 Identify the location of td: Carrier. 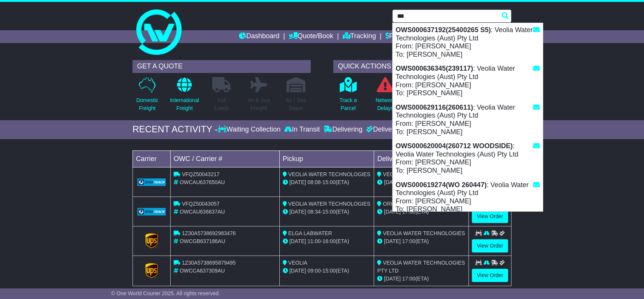
(151, 158).